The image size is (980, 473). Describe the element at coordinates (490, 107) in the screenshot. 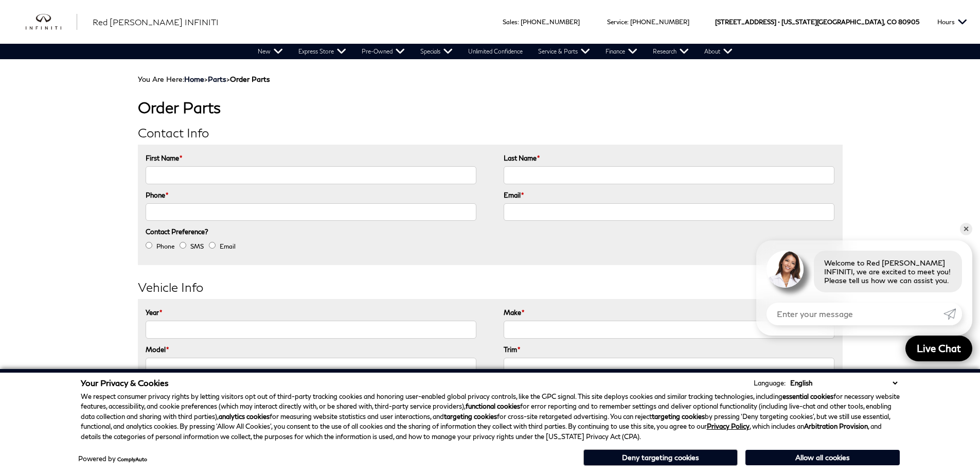

I see `h1: Order Parts` at that location.